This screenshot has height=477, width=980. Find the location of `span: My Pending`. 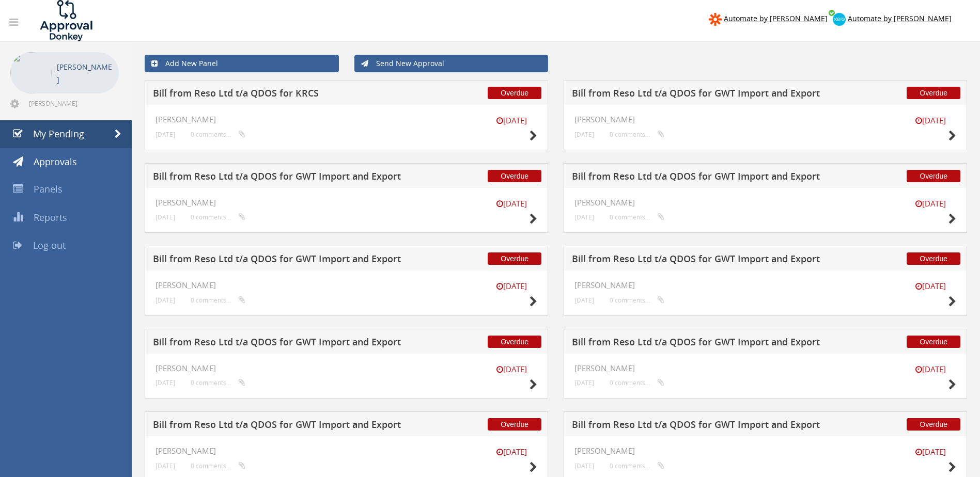

span: My Pending is located at coordinates (59, 133).